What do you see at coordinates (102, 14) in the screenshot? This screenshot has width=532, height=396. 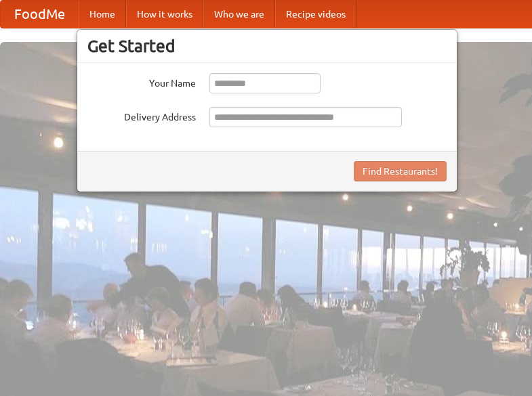 I see `a: Home` at bounding box center [102, 14].